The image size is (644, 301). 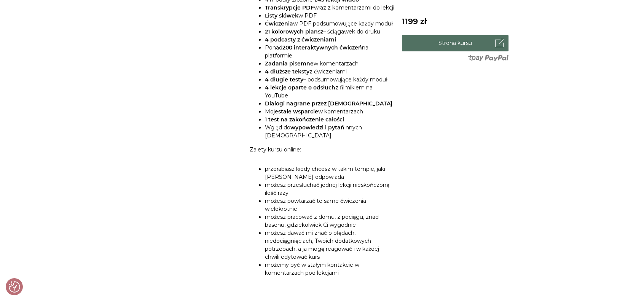 What do you see at coordinates (294, 31) in the screenshot?
I see `strong: 21 kolorowych plansz` at bounding box center [294, 31].